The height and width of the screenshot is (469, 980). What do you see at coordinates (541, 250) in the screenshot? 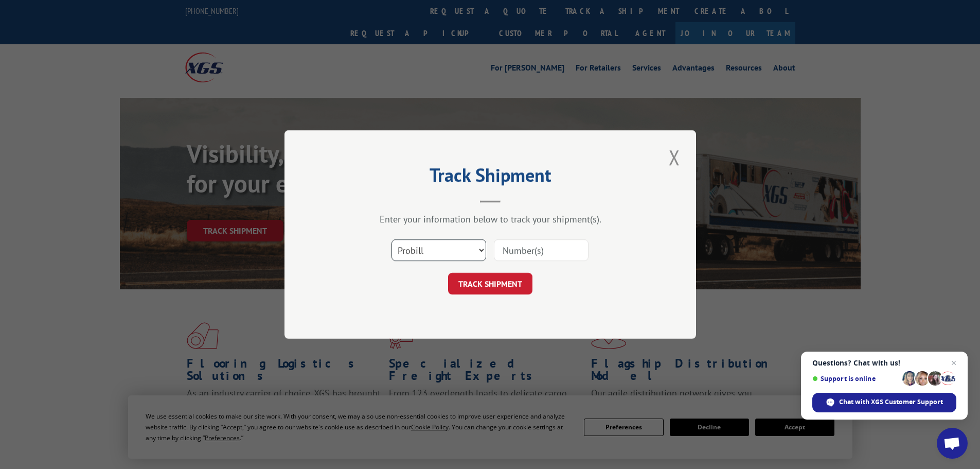
I see `input: Number(s)` at bounding box center [541, 250].